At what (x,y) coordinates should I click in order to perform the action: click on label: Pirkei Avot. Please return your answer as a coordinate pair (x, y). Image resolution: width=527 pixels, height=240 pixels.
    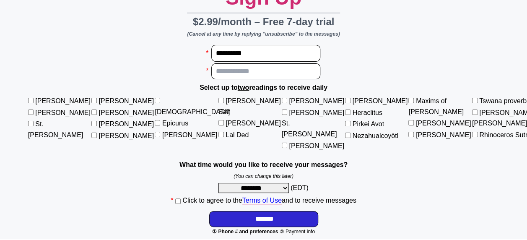
    Looking at the image, I should click on (368, 124).